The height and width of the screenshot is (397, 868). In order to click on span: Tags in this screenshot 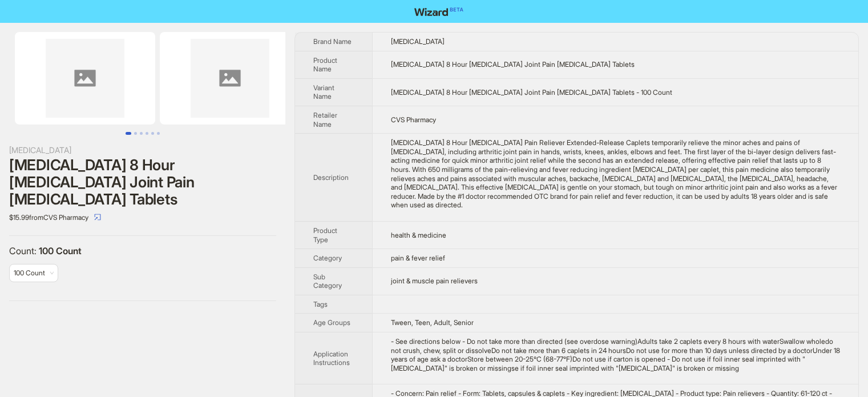, I will do `click(321, 304)`.